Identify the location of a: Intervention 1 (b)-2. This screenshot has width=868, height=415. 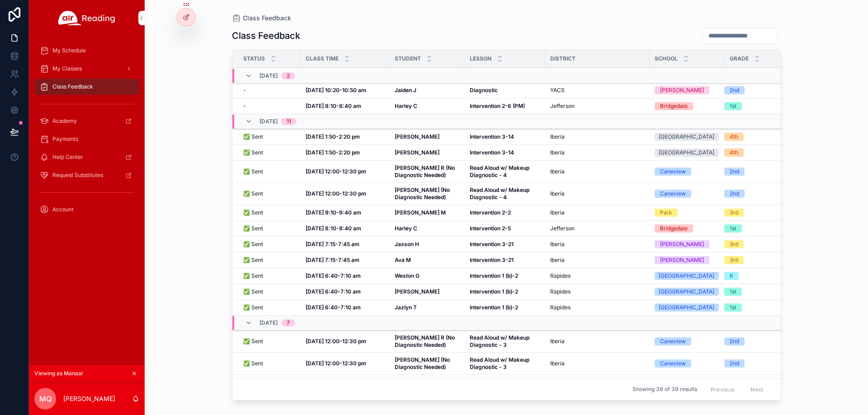
(504, 276).